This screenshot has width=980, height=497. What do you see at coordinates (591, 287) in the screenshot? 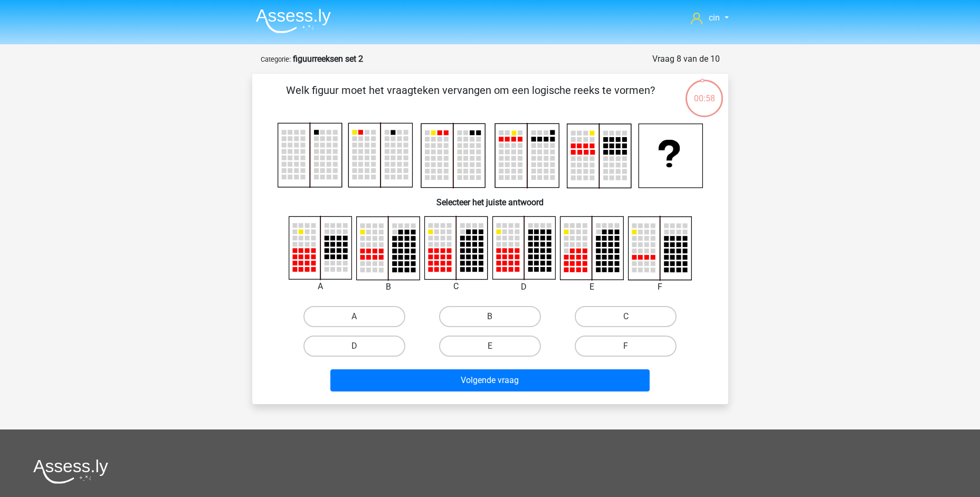
I see `div: E` at bounding box center [591, 287].